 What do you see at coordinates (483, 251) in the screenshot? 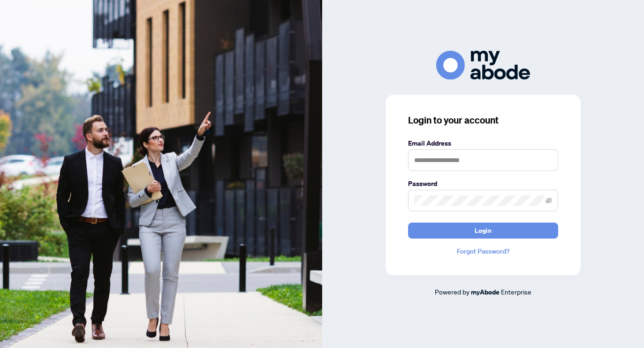
I see `a: Forgot Password?` at bounding box center [483, 251].